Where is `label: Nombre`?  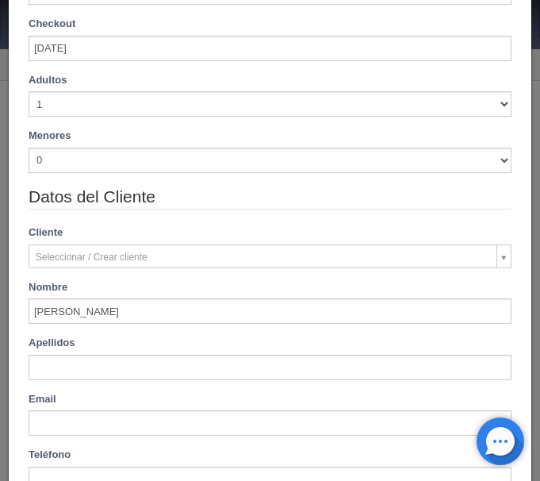
label: Nombre is located at coordinates (48, 287).